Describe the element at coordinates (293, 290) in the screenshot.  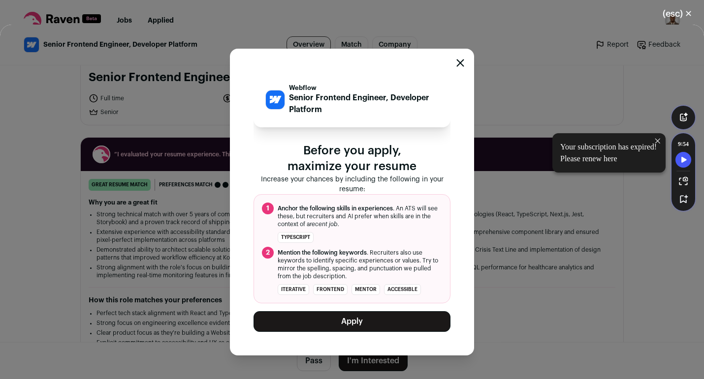
I see `li: iterative` at that location.